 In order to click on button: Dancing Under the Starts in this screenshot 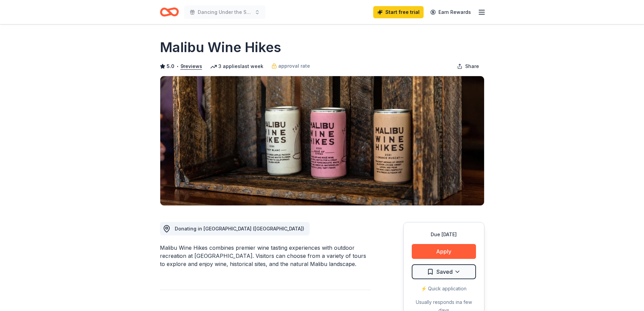, I will do `click(225, 12)`.